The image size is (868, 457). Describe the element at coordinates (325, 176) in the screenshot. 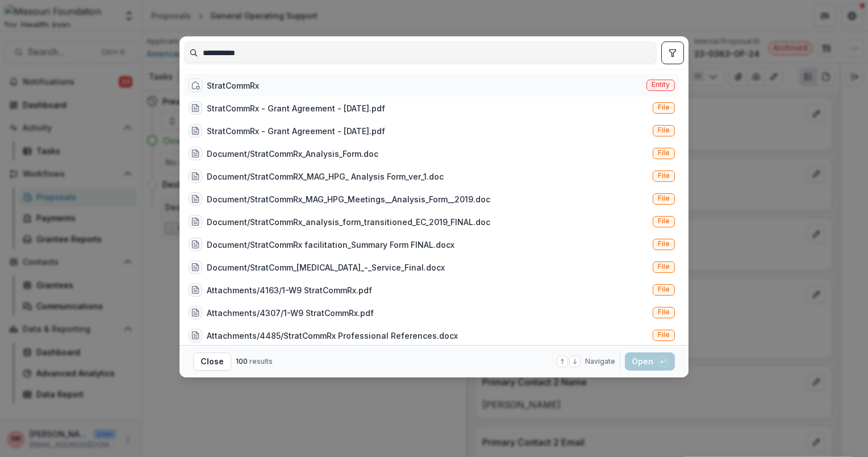

I see `div: Document/StratCommRX_MAG_HPG_ Analysis Form_ver_1.doc` at that location.